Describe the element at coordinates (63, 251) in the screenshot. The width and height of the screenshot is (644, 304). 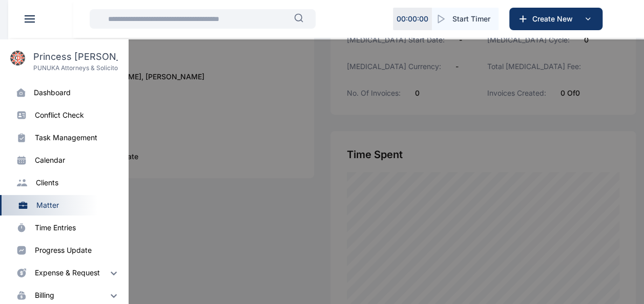
I see `div: progress update` at that location.